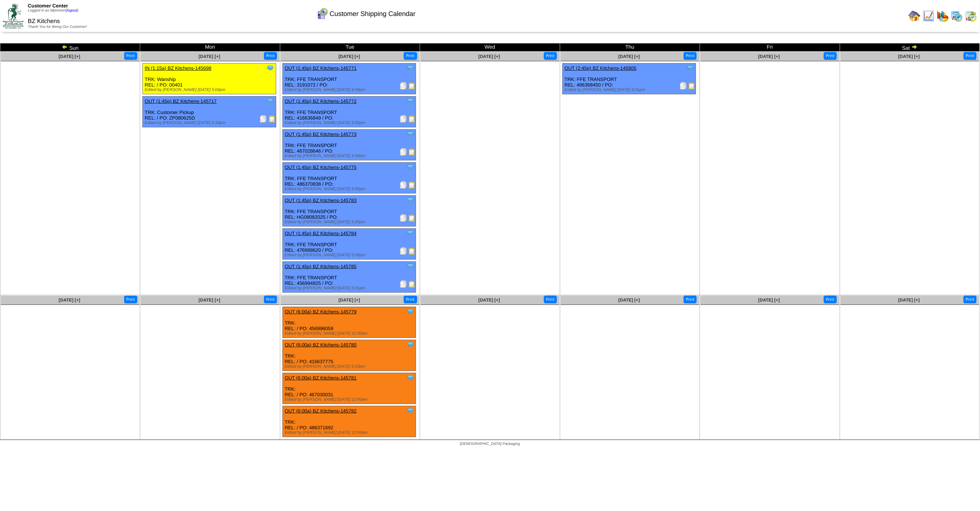 The width and height of the screenshot is (980, 511). I want to click on div: TRK: REL: / PO: 416637775, so click(349, 355).